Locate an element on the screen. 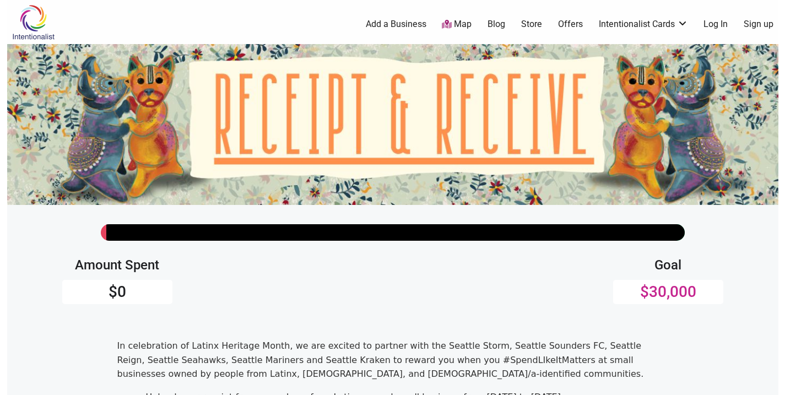 This screenshot has width=785, height=395. h3: $0 is located at coordinates (117, 292).